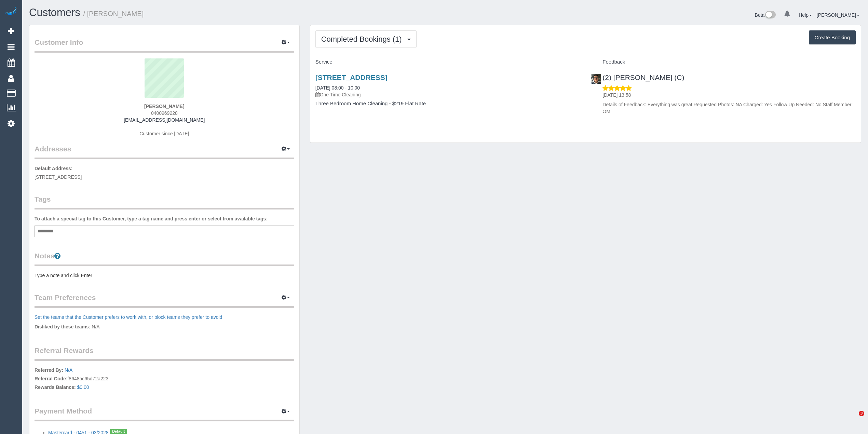  What do you see at coordinates (765, 15) in the screenshot?
I see `a: Beta` at bounding box center [765, 15].